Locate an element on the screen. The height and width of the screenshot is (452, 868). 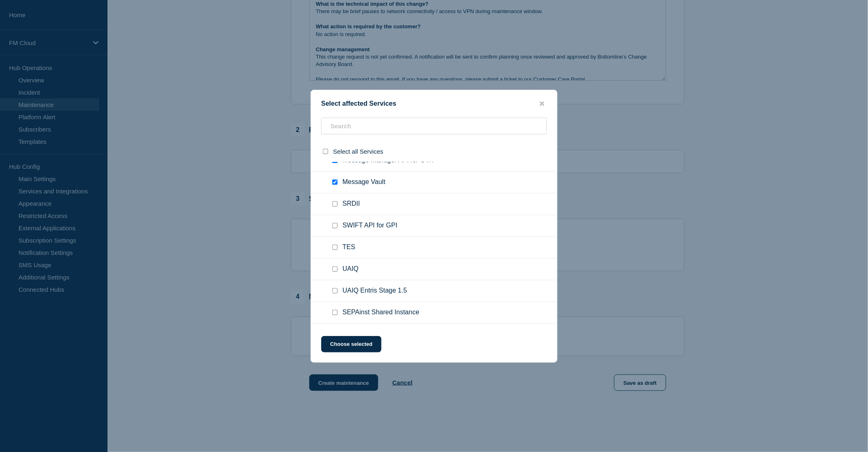
input: Message Vault checkbox is located at coordinates (334, 182).